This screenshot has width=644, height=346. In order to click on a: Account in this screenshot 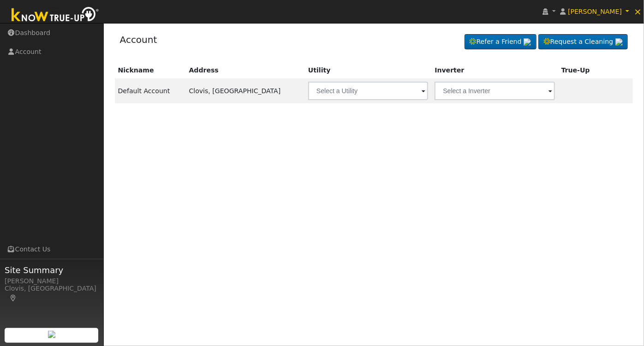, I will do `click(139, 40)`.